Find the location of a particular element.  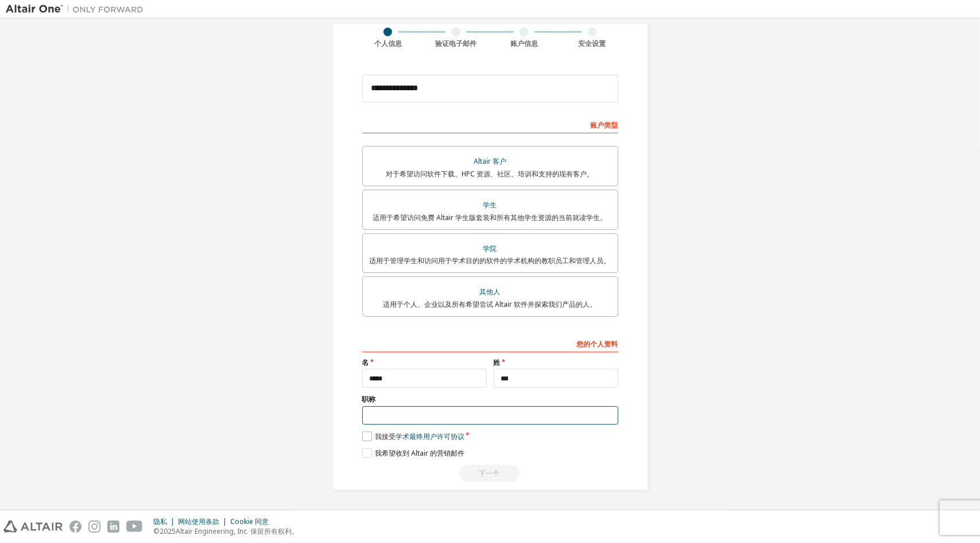

img: 牵牛星一号 is located at coordinates (78, 10).